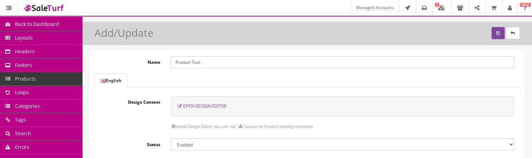 This screenshot has width=532, height=158. What do you see at coordinates (437, 5) in the screenshot?
I see `span: 1` at bounding box center [437, 5].